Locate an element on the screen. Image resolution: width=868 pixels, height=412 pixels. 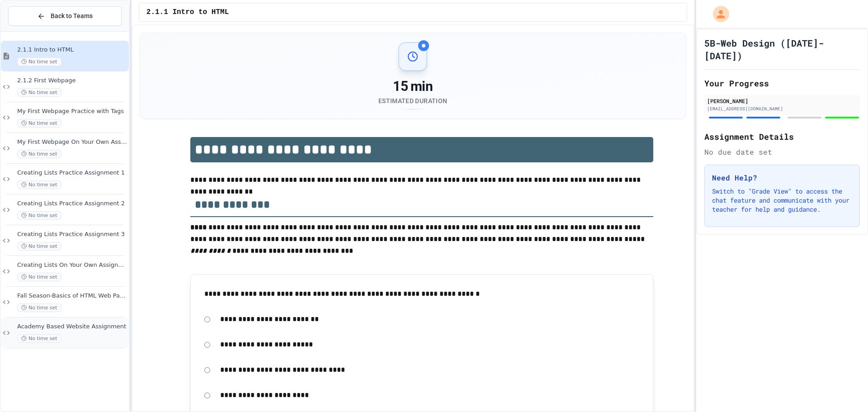
span: Creating Lists Practice Assignment 1 is located at coordinates (72, 173).